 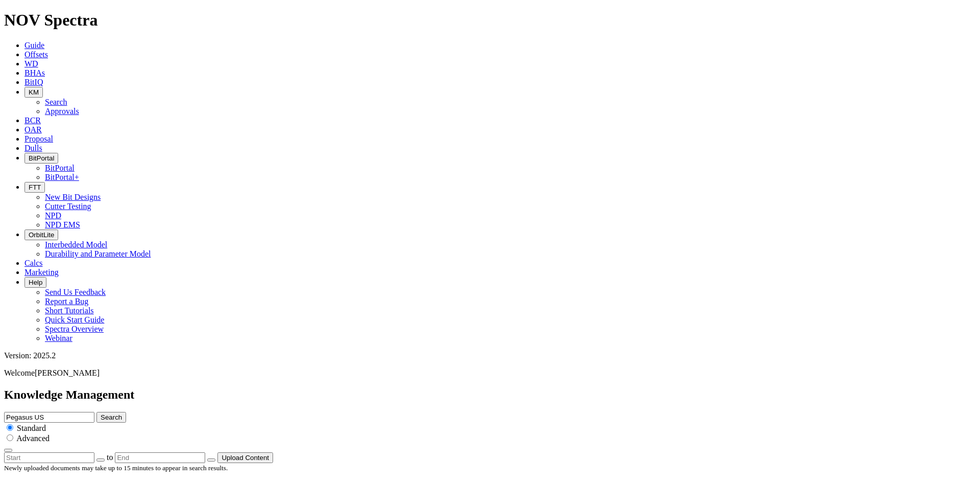 I want to click on span: BitIQ, so click(x=34, y=81).